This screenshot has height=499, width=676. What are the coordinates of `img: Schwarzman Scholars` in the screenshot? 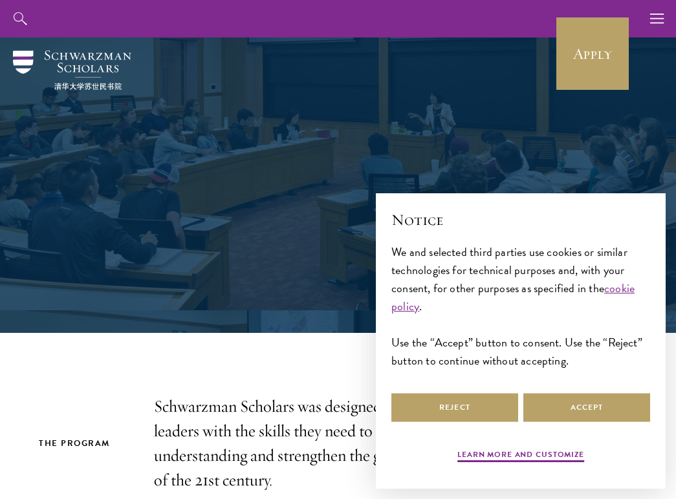 It's located at (72, 70).